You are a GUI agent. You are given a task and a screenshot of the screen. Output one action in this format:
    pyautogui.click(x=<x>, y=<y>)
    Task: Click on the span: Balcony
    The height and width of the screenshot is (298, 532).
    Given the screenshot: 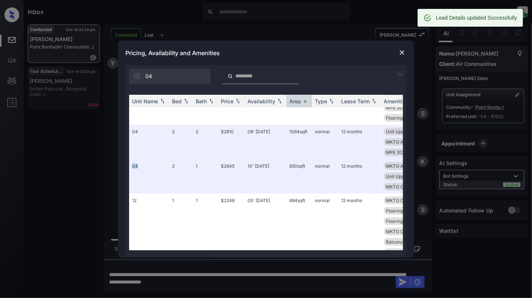 What is the action you would take?
    pyautogui.click(x=394, y=242)
    